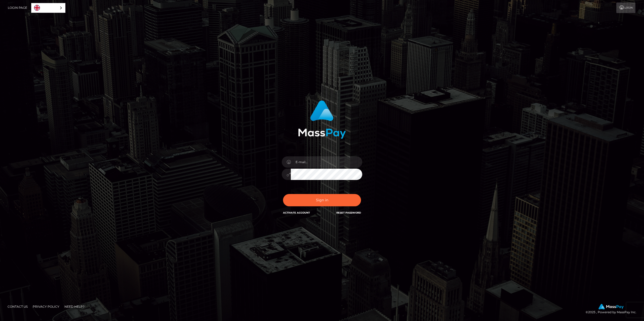 This screenshot has width=644, height=321. I want to click on img: MassPay Login, so click(322, 120).